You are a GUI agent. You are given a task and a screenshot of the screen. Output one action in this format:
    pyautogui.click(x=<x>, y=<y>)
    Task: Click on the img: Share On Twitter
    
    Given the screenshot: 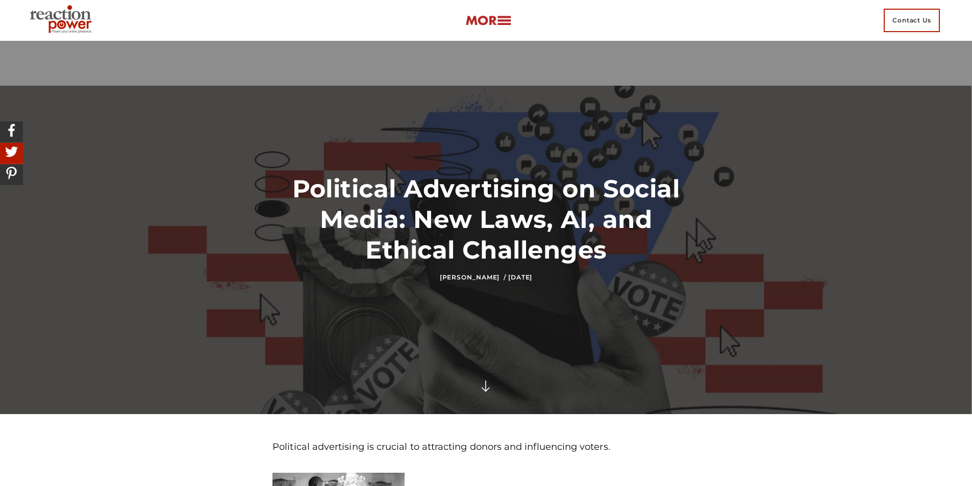 What is the action you would take?
    pyautogui.click(x=11, y=152)
    